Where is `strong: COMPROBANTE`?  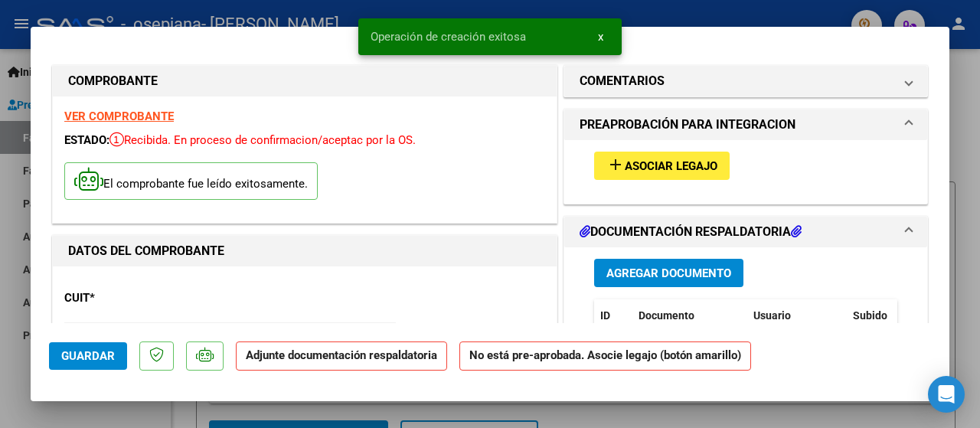
strong: COMPROBANTE is located at coordinates (113, 80).